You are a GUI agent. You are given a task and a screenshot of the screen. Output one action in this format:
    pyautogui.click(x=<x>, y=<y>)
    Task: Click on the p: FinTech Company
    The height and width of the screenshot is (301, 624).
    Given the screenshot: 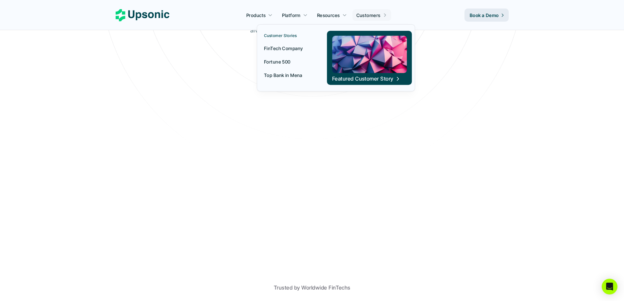 What is the action you would take?
    pyautogui.click(x=283, y=48)
    